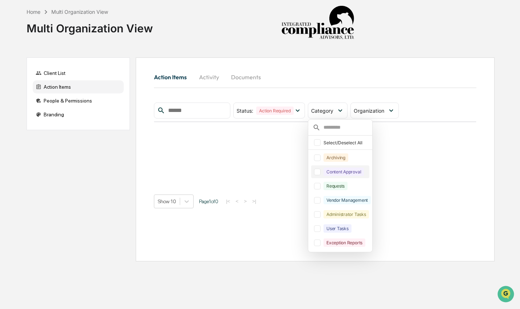 The image size is (520, 309). Describe the element at coordinates (128, 62) in the screenshot. I see `button: Start new chat` at that location.